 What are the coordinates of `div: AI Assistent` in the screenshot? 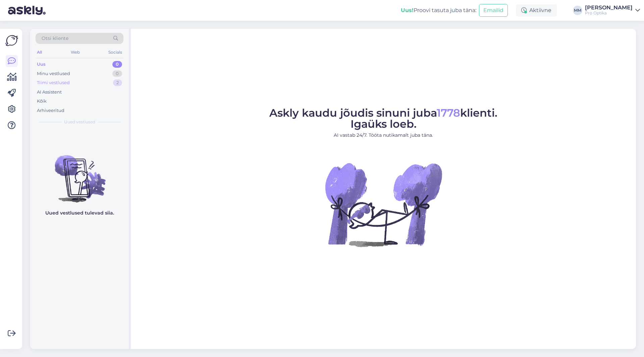 It's located at (49, 92).